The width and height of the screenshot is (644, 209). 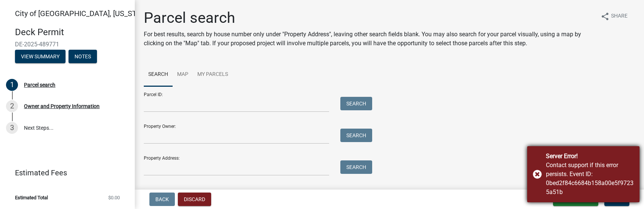 I want to click on div: Parcel search, so click(x=40, y=85).